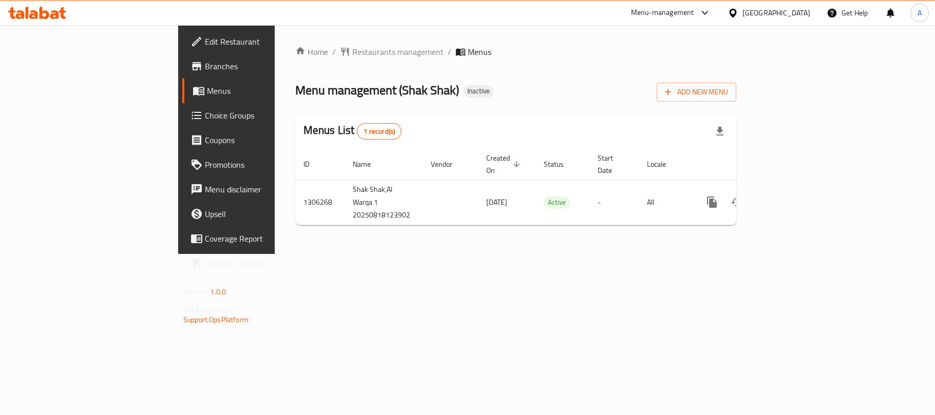 The image size is (935, 415). What do you see at coordinates (258, 239) in the screenshot?
I see `a: Coverage Report` at bounding box center [258, 239].